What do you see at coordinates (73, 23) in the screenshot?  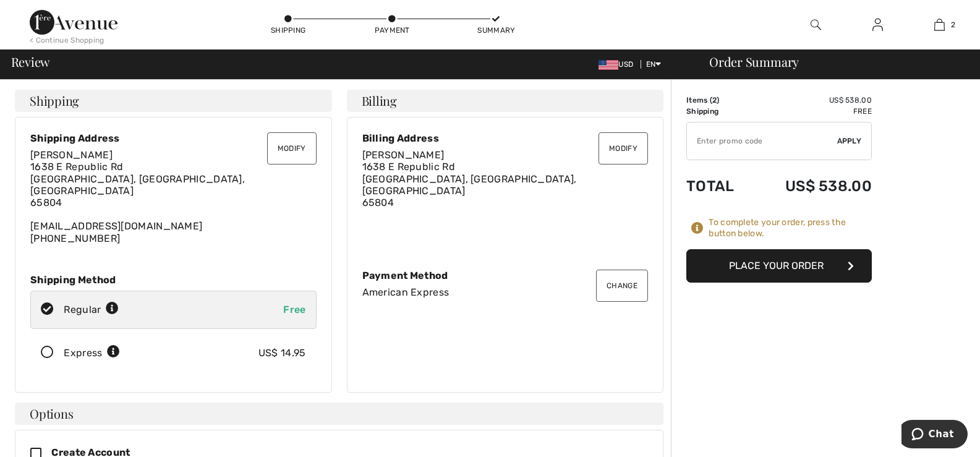 I see `img: 1ère Avenue` at bounding box center [73, 23].